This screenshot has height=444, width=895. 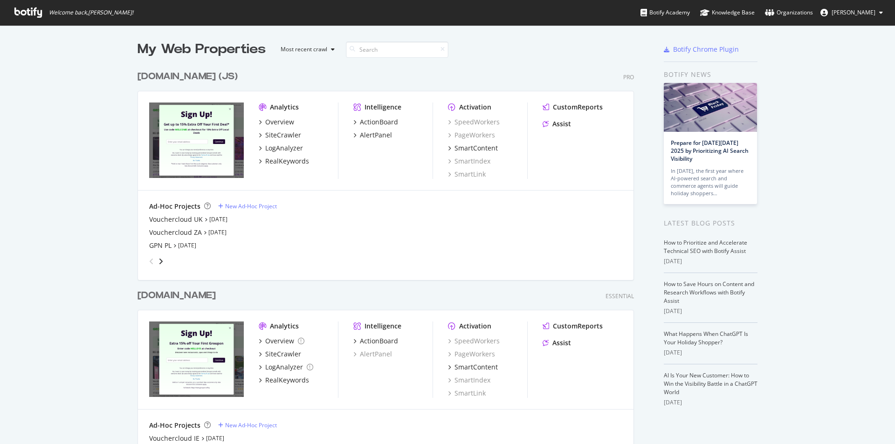 What do you see at coordinates (701, 49) in the screenshot?
I see `a: Botify Chrome Plugin` at bounding box center [701, 49].